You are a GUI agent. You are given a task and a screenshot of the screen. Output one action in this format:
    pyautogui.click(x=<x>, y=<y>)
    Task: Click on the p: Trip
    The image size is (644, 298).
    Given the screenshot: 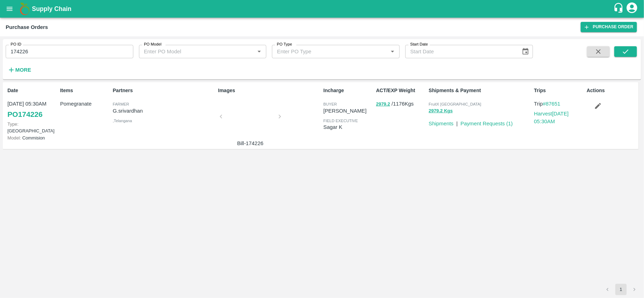 What is the action you would take?
    pyautogui.click(x=558, y=104)
    